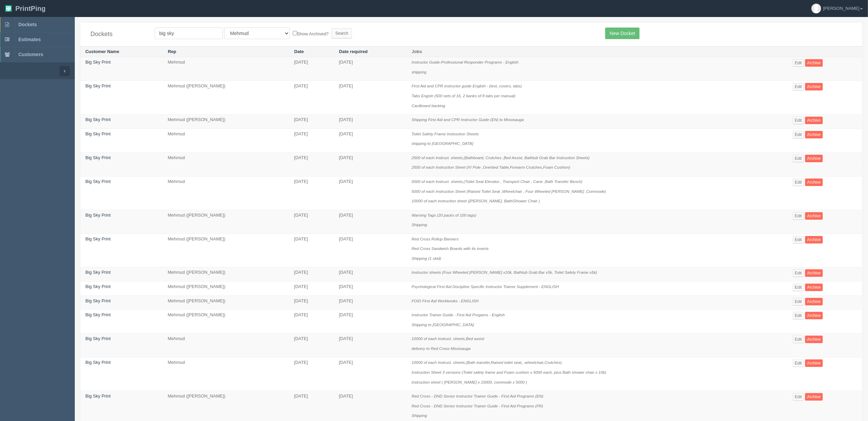  I want to click on i: FOID First Aid Workbooks - ENGLISH, so click(445, 301).